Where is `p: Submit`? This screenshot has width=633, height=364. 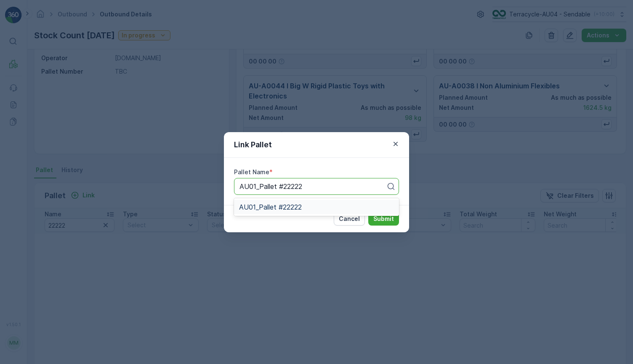 p: Submit is located at coordinates (384, 219).